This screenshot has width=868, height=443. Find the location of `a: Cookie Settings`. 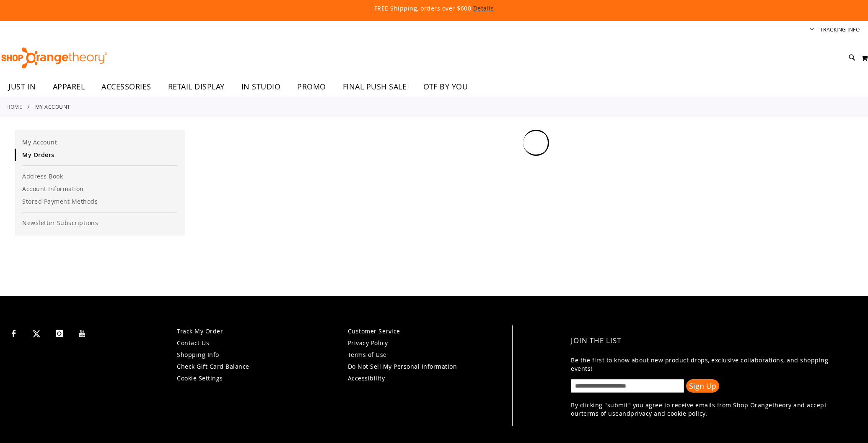

a: Cookie Settings is located at coordinates (200, 378).